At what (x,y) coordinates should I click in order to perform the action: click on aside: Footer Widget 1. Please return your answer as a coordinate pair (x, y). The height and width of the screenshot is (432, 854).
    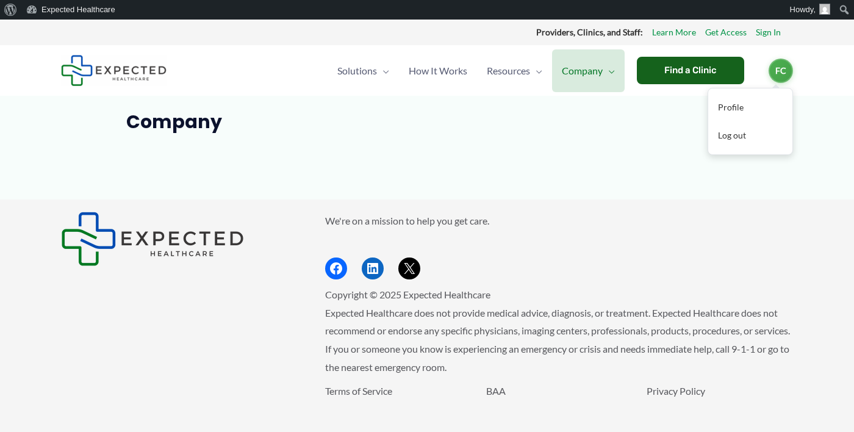
    Looking at the image, I should click on (178, 239).